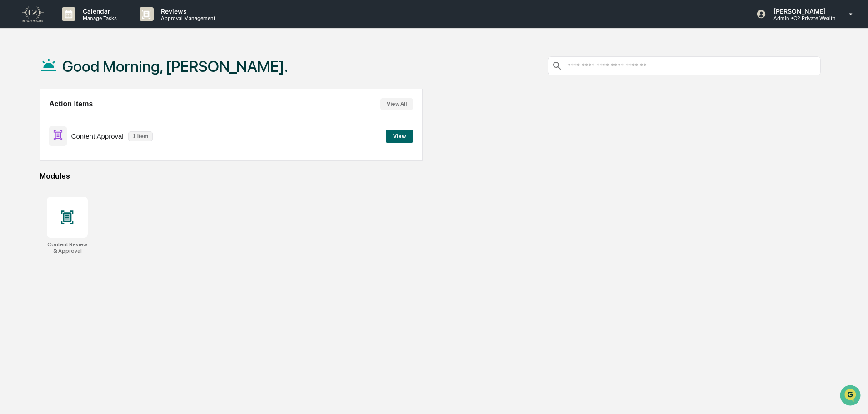 The image size is (868, 414). I want to click on span: Data Lookup, so click(37, 136).